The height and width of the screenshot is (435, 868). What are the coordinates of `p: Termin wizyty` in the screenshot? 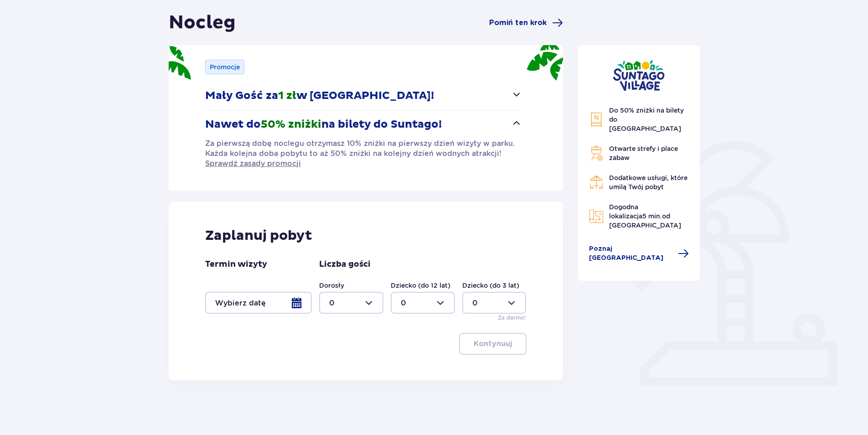 It's located at (236, 265).